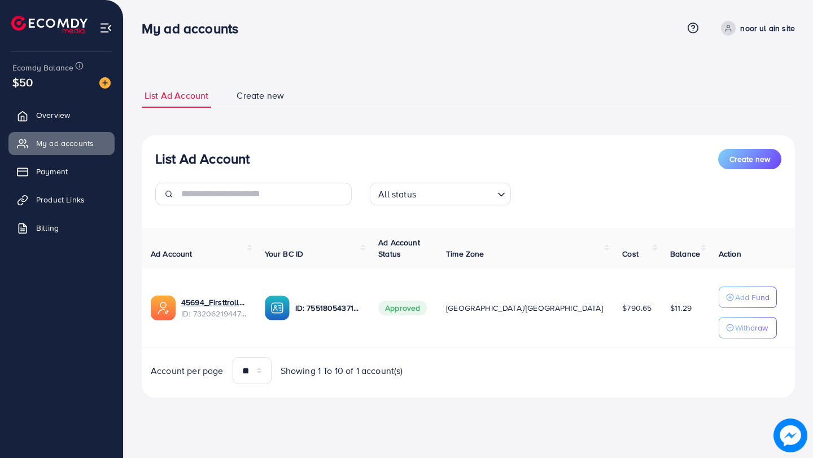  What do you see at coordinates (751, 328) in the screenshot?
I see `p: Withdraw` at bounding box center [751, 328].